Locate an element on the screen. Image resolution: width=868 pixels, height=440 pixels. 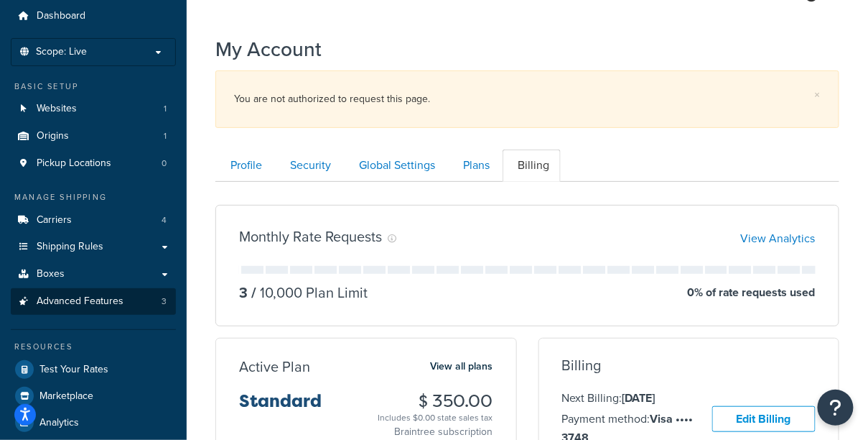
a: Security is located at coordinates (308, 165).